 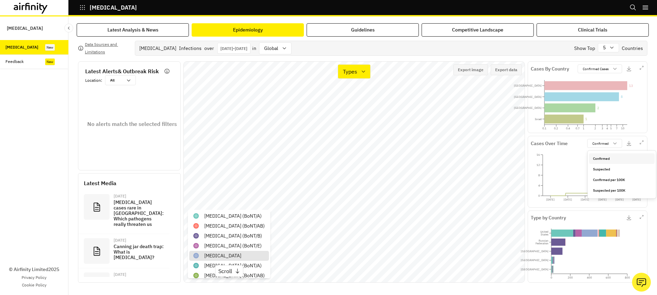 I want to click on tspan: 10, so click(x=623, y=128).